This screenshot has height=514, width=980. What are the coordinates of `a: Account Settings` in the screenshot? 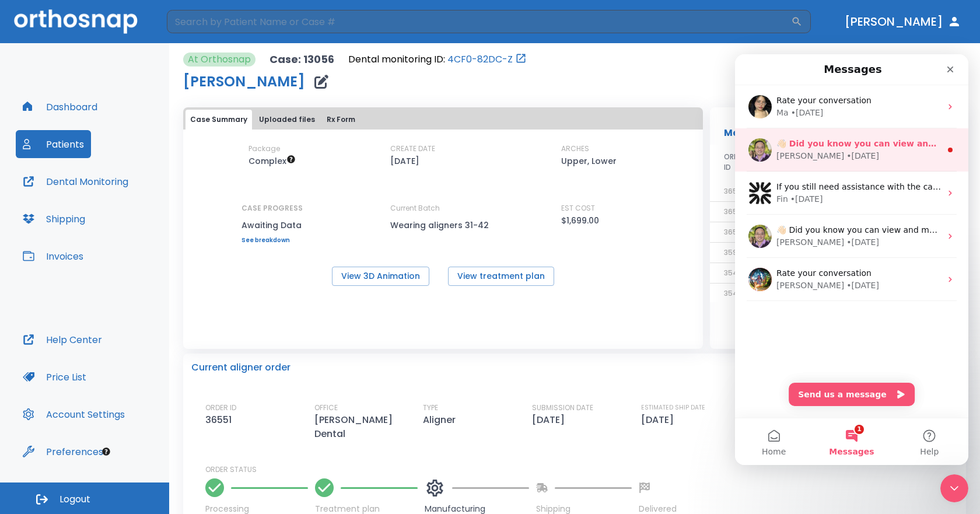 It's located at (73, 415).